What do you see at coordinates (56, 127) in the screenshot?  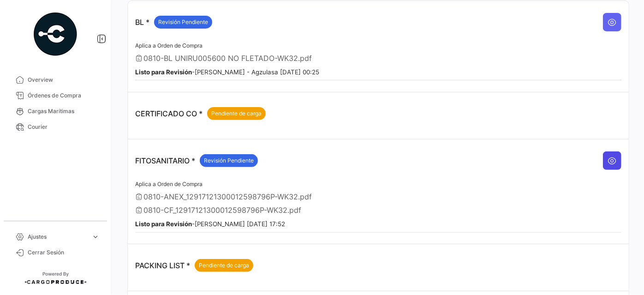 I see `a: Courier` at bounding box center [56, 127].